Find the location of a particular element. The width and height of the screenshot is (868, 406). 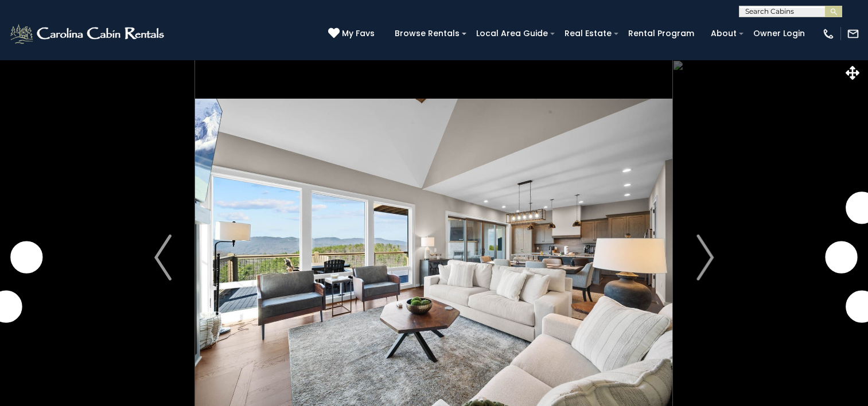

a: About is located at coordinates (723, 33).